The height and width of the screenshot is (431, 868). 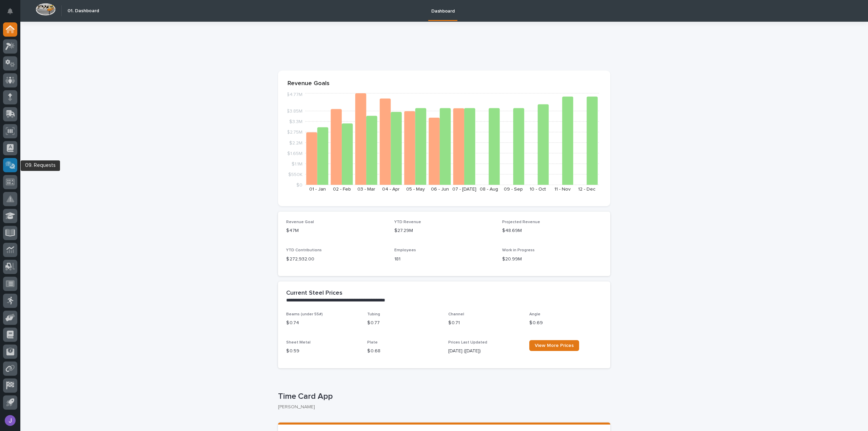 What do you see at coordinates (11, 11) in the screenshot?
I see `button: Notifications` at bounding box center [11, 11].